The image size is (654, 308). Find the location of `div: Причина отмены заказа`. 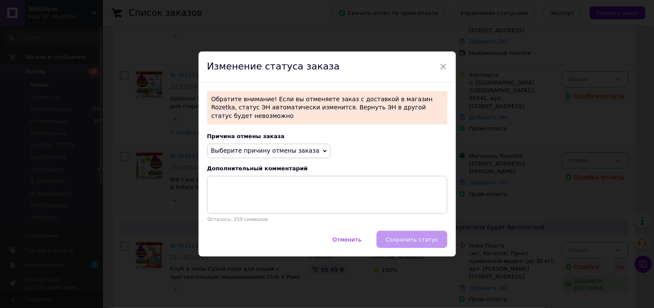

div: Причина отмены заказа is located at coordinates (327, 136).